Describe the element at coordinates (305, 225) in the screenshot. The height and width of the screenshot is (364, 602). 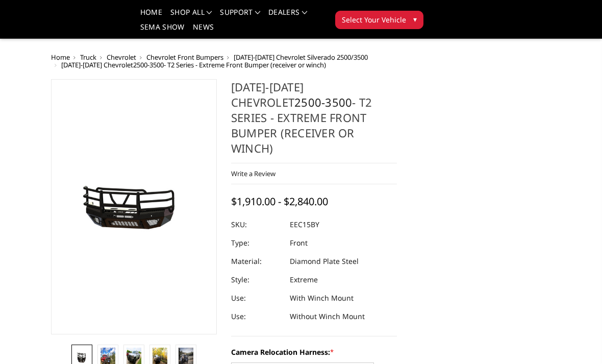
I see `dd: EEC15BY` at that location.